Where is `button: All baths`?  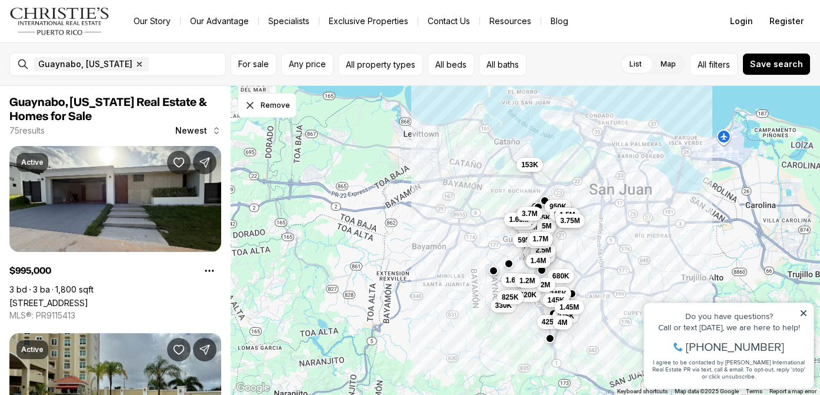 button: All baths is located at coordinates (502, 64).